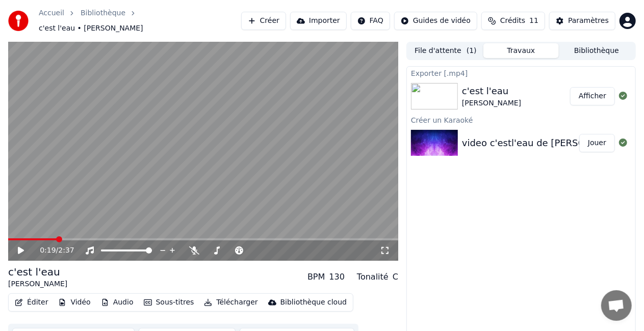  What do you see at coordinates (103, 13) in the screenshot?
I see `a: Bibliothèque` at bounding box center [103, 13].